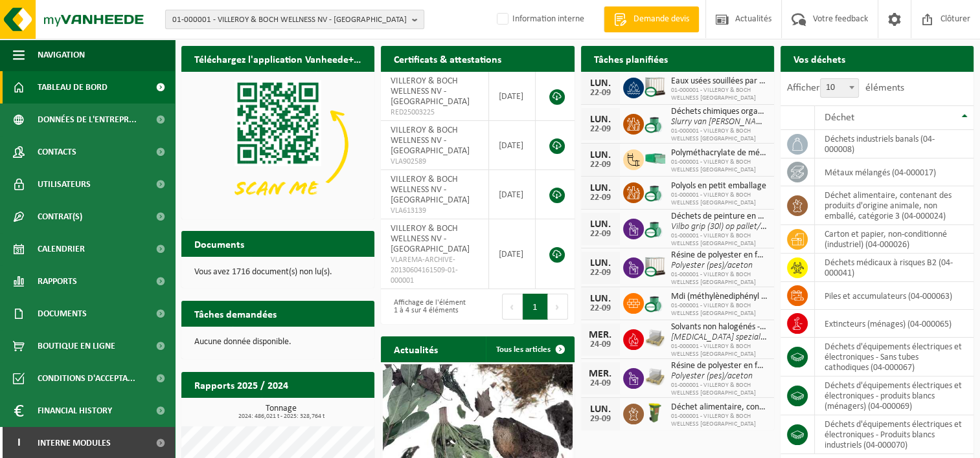  I want to click on span: Déchet, so click(840, 117).